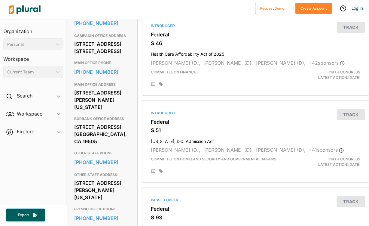  Describe the element at coordinates (256, 218) in the screenshot. I see `h3: S.93` at that location.